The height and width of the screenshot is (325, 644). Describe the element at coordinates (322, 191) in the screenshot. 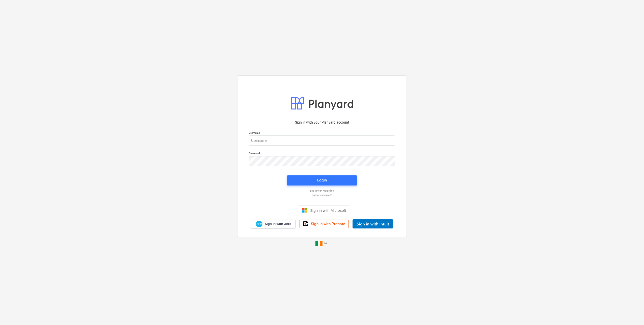

I see `a: Log in with magic link` at that location.